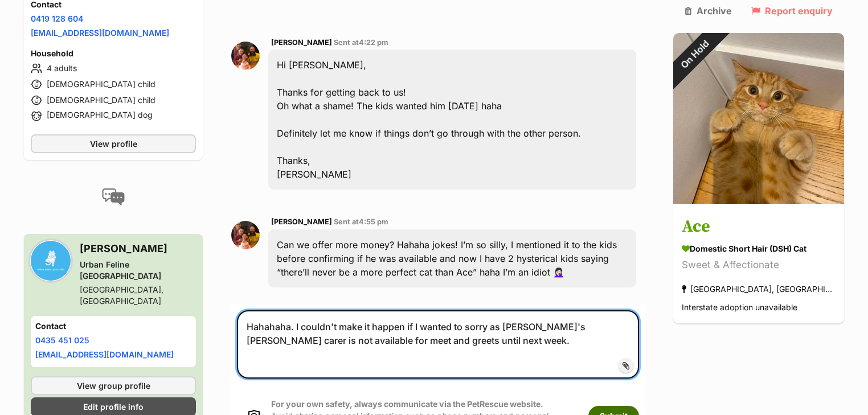  What do you see at coordinates (57, 18) in the screenshot?
I see `a: 0419 128 604` at bounding box center [57, 18].